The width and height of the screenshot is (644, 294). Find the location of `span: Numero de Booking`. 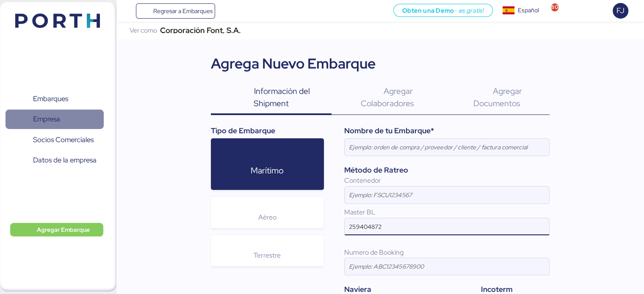

span: Numero de Booking is located at coordinates (374, 253).